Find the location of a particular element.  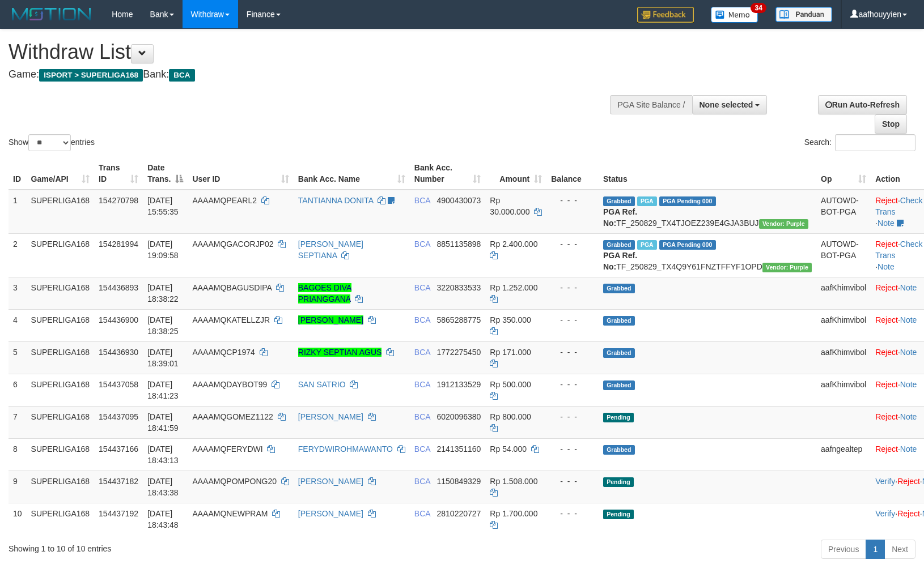

td: TF_250829_TX4TJOEZ239E4GJA3BUJ is located at coordinates (708, 212).